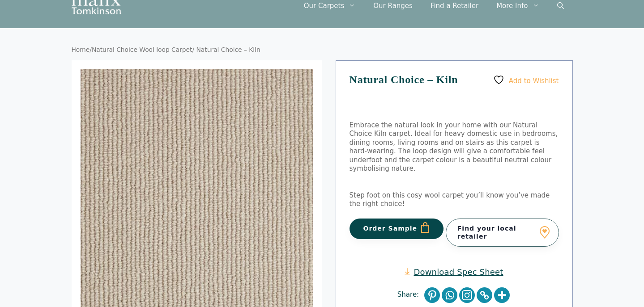 The width and height of the screenshot is (644, 307). What do you see at coordinates (467, 295) in the screenshot?
I see `a: Instagram` at bounding box center [467, 295].